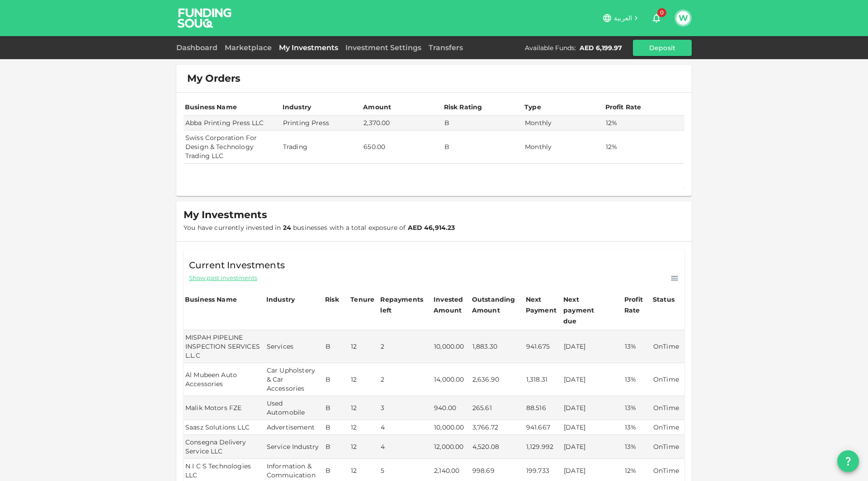  Describe the element at coordinates (463, 107) in the screenshot. I see `div: Risk Rating` at that location.